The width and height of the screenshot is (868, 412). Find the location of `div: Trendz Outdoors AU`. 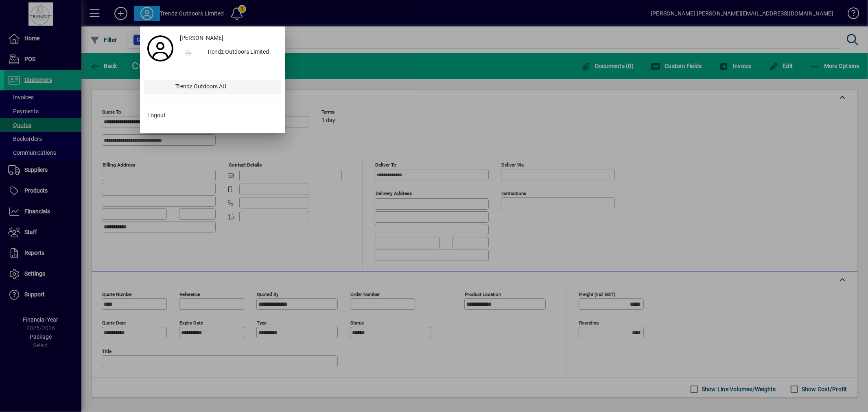

div: Trendz Outdoors AU is located at coordinates (225, 87).